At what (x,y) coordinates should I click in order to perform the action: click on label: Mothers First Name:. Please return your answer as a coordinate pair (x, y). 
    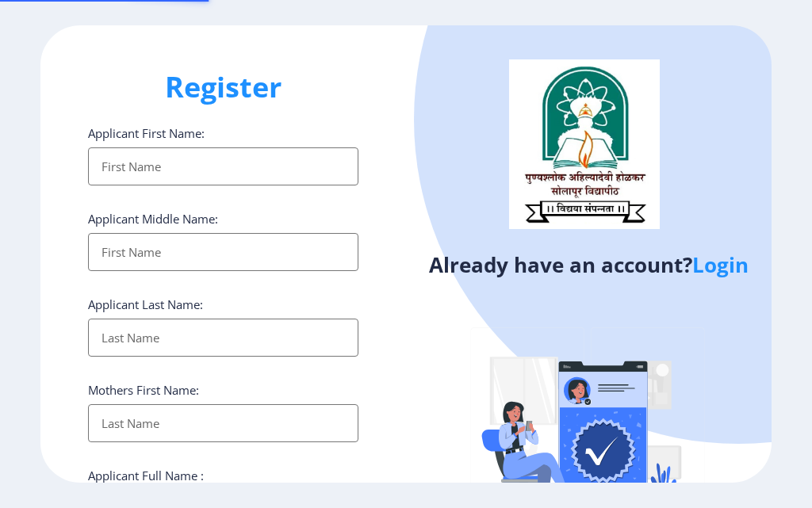
    Looking at the image, I should click on (143, 390).